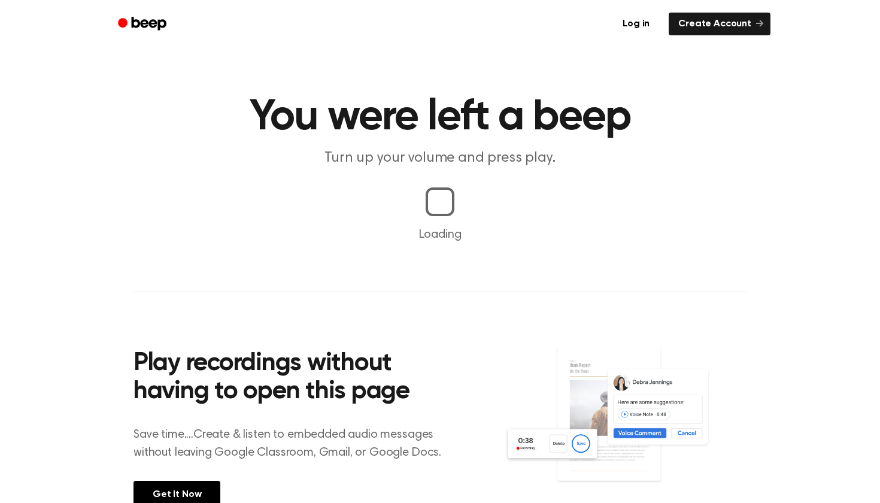 This screenshot has width=880, height=503. I want to click on a: Log in, so click(636, 24).